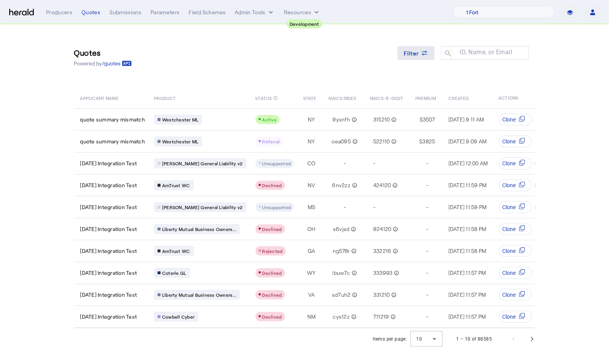  I want to click on button: Resources dropdown menu, so click(302, 12).